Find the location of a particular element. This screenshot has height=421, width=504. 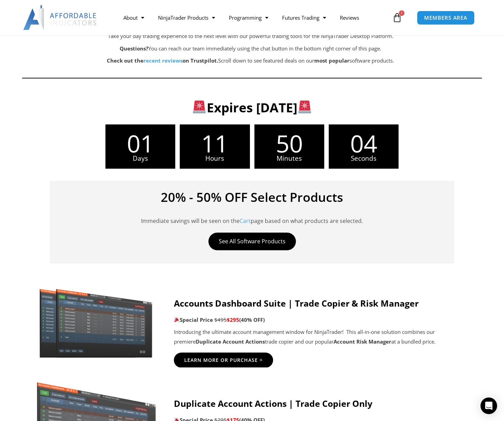

strong: Duplicate Account Actions is located at coordinates (230, 342).